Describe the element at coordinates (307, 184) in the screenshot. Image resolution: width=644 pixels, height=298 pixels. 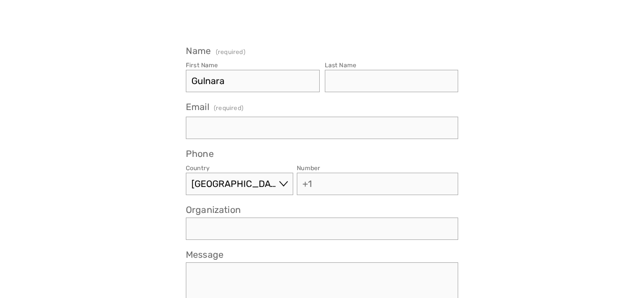
I see `span: +1` at that location.